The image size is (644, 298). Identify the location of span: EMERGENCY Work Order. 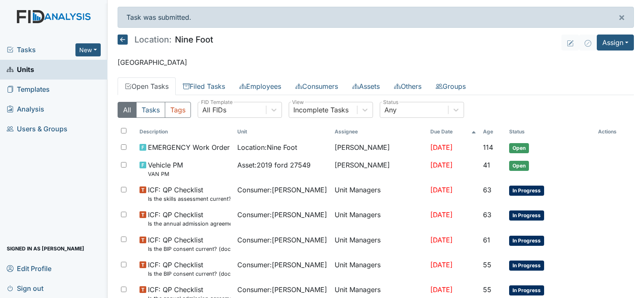
(189, 148).